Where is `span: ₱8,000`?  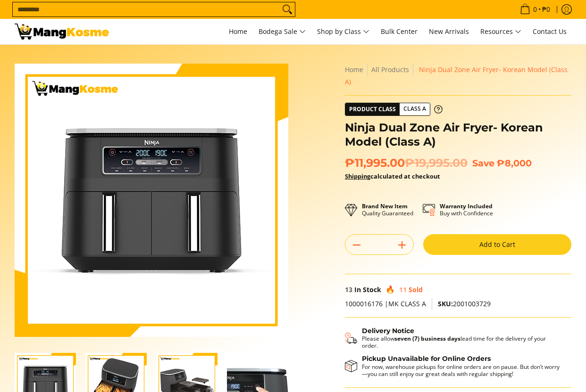
span: ₱8,000 is located at coordinates (514, 163).